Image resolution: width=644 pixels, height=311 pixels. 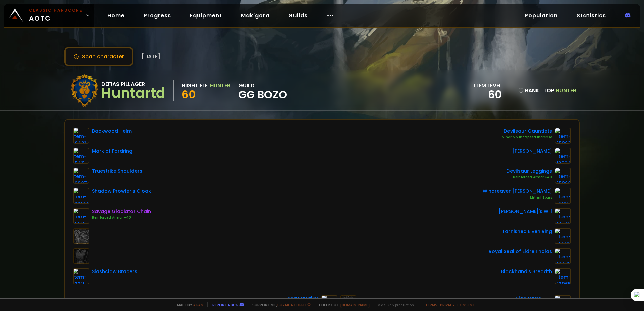 I want to click on div: Night Elf, so click(x=195, y=85).